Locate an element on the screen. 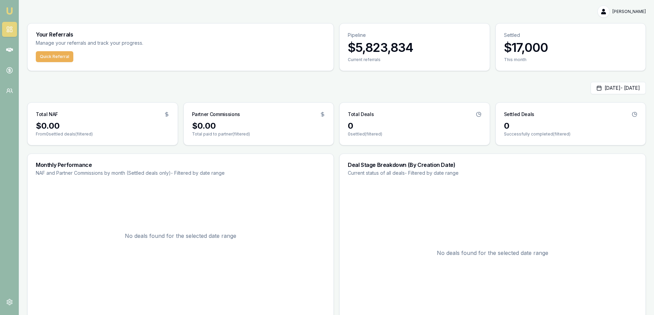 Image resolution: width=654 pixels, height=315 pixels. button: Quick Referral is located at coordinates (55, 57).